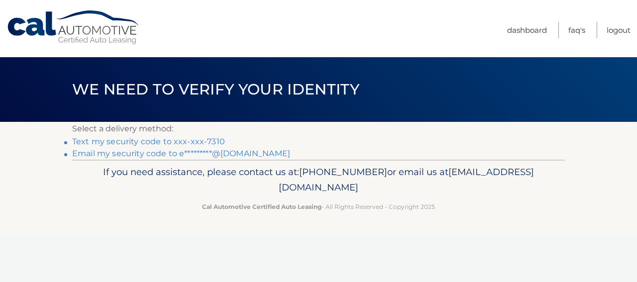 The width and height of the screenshot is (637, 282). What do you see at coordinates (319, 180) in the screenshot?
I see `p: If you need assistance, please contact us at: or email us at` at bounding box center [319, 180].